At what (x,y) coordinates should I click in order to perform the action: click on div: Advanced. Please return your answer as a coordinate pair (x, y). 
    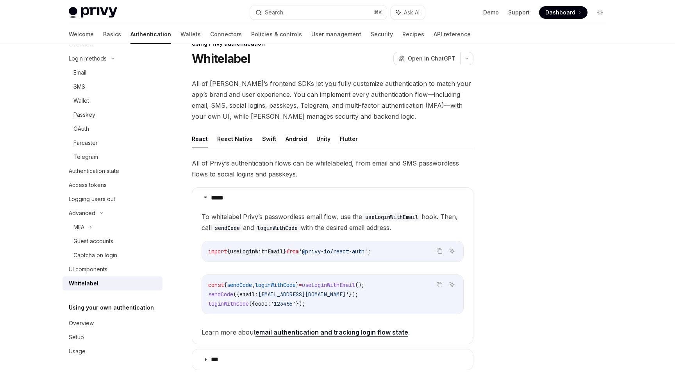
    Looking at the image, I should click on (82, 213).